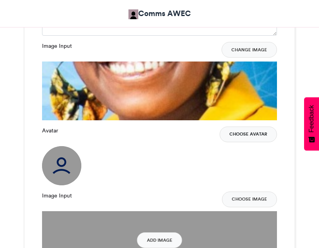 This screenshot has width=319, height=248. What do you see at coordinates (248, 135) in the screenshot?
I see `button: Choose Avatar` at bounding box center [248, 135].